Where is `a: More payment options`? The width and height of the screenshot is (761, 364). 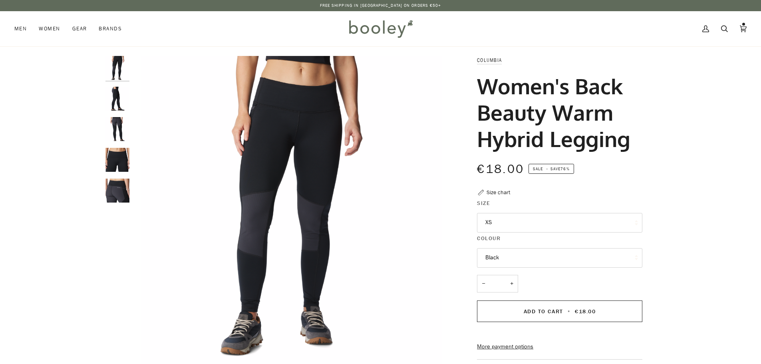 a: More payment options is located at coordinates (560, 347).